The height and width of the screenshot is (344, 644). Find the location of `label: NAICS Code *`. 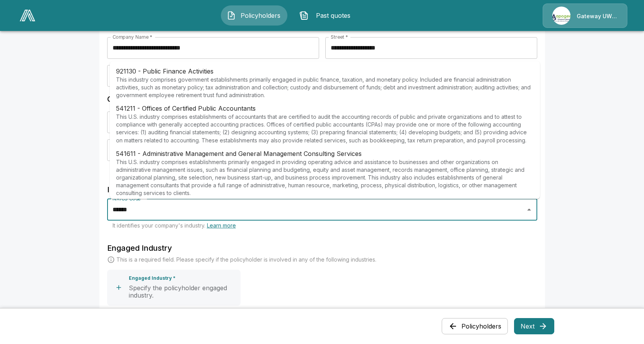

label: NAICS Code * is located at coordinates (128, 198).